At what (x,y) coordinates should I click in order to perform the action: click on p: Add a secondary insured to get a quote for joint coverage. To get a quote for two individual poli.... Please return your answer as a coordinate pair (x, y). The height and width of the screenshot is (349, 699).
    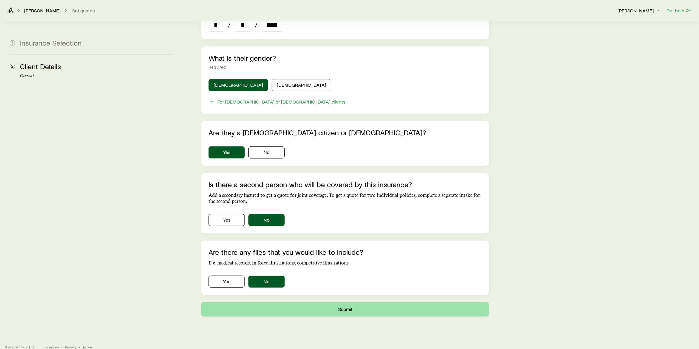
    Looking at the image, I should click on (345, 199).